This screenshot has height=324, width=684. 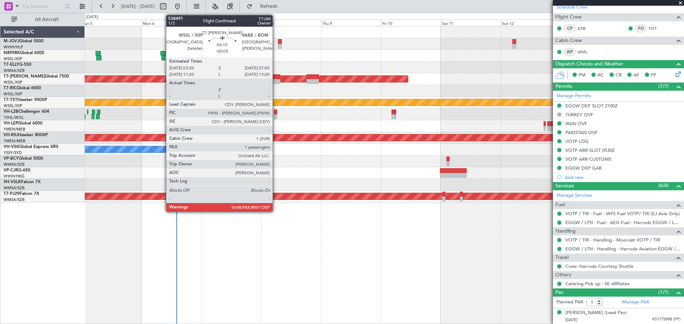 What do you see at coordinates (11, 194) in the screenshot?
I see `span: T7-PJ29` at bounding box center [11, 194].